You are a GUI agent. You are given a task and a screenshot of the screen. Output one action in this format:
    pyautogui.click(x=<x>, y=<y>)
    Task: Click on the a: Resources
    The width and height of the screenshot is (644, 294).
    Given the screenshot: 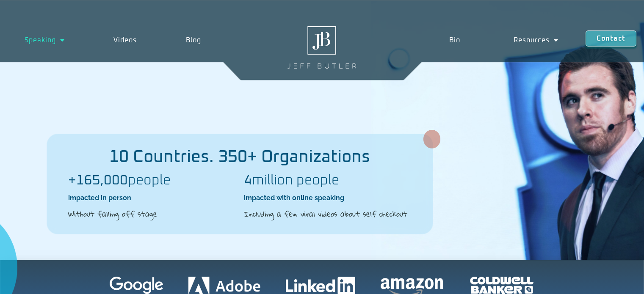 What is the action you would take?
    pyautogui.click(x=536, y=40)
    